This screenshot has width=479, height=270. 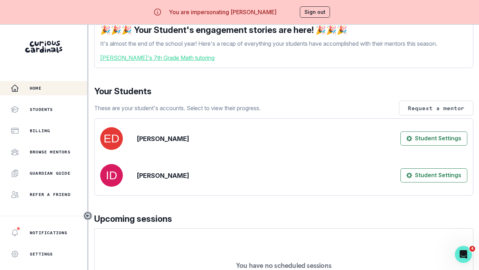 I want to click on button: Sign out, so click(x=315, y=12).